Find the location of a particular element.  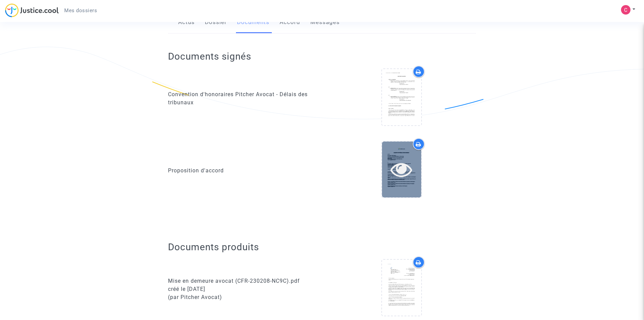

div: Mise en demeure avocat (CFR-230208-NC9C).pdf is located at coordinates (243, 281).